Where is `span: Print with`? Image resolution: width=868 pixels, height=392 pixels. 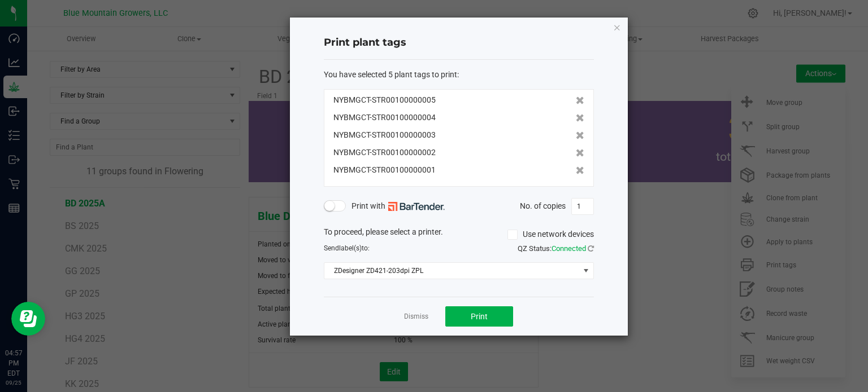 span: Print with is located at coordinates (398, 206).